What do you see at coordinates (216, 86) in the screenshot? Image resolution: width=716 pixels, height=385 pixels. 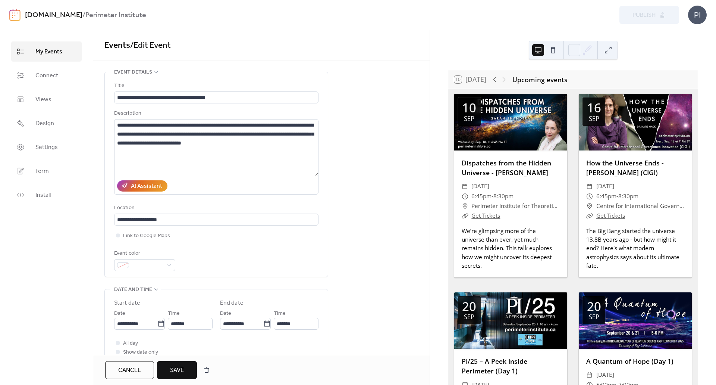 I see `div: Title` at bounding box center [216, 86].